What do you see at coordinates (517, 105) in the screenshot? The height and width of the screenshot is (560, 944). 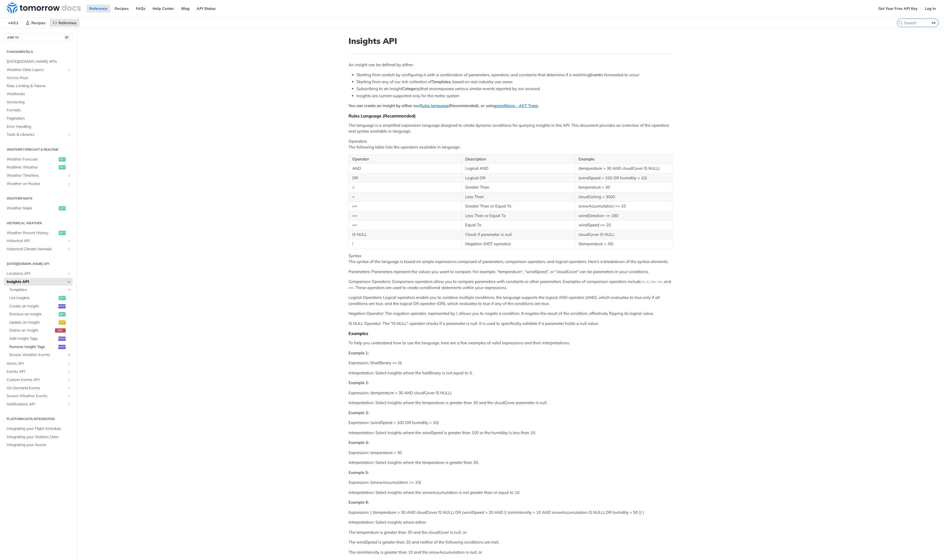 I see `a: conditions - AST Trees` at bounding box center [517, 105].